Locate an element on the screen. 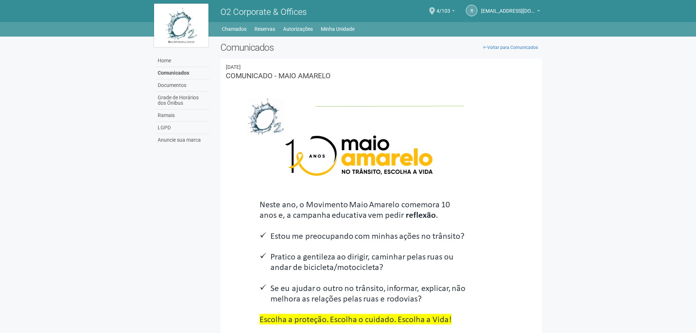 The image size is (696, 333). img: logo.jpg is located at coordinates (181, 25).